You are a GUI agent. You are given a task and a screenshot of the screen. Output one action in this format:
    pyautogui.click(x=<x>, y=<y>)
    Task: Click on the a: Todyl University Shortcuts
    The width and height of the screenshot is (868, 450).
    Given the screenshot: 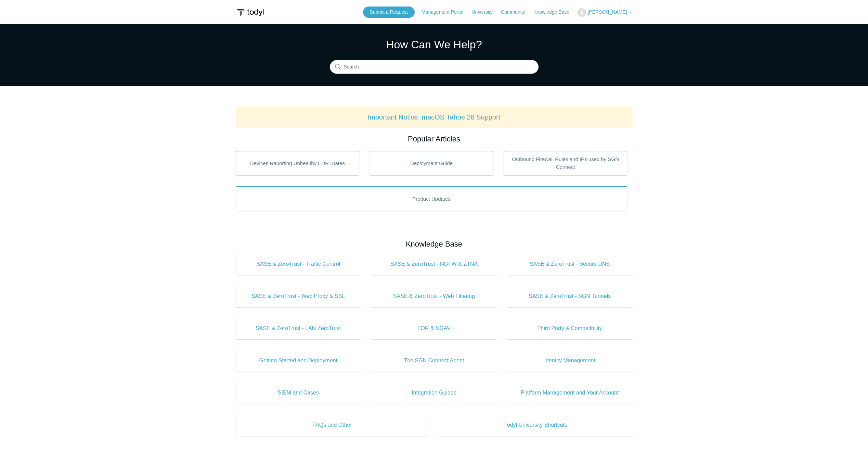 What is the action you would take?
    pyautogui.click(x=536, y=425)
    